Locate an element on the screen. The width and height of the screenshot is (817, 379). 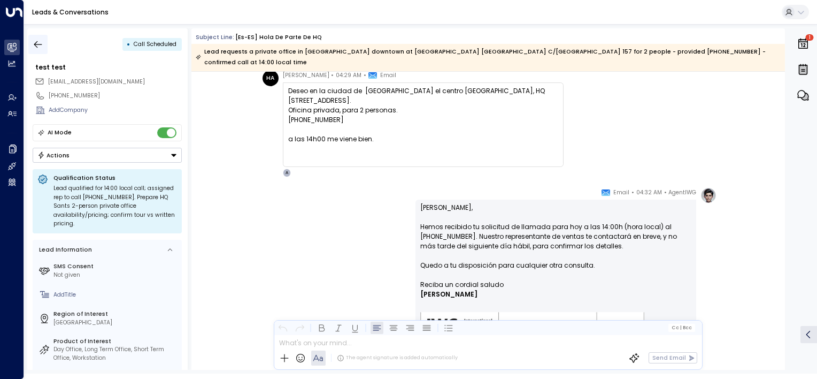
div: Lead Information is located at coordinates (64, 250).